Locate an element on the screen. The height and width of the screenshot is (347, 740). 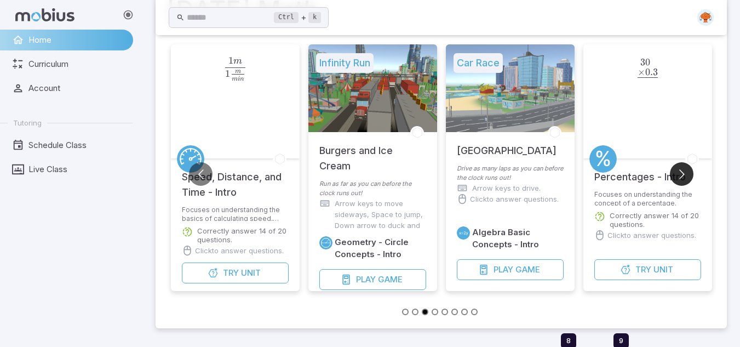
button: Go to slide 1 is located at coordinates (406, 312).